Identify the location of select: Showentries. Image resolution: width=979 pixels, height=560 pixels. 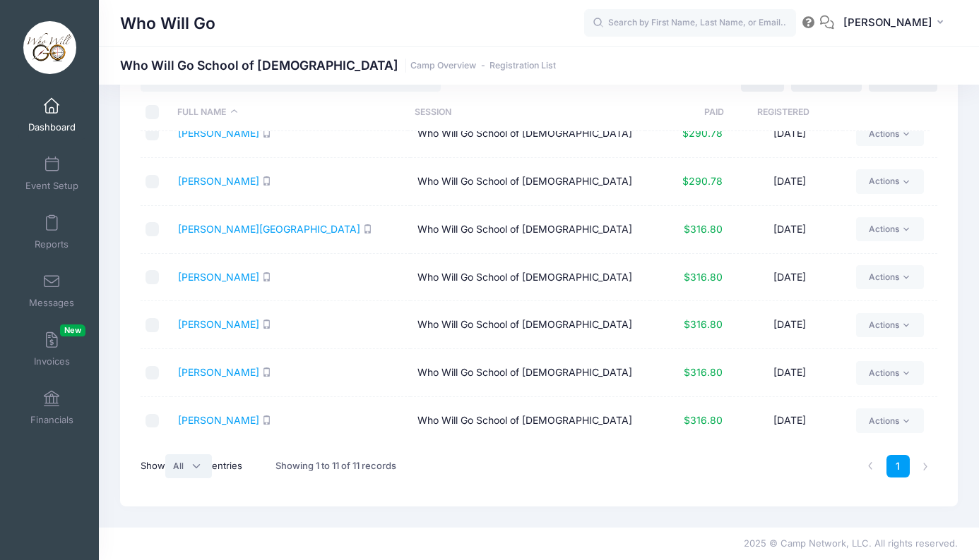
(188, 467).